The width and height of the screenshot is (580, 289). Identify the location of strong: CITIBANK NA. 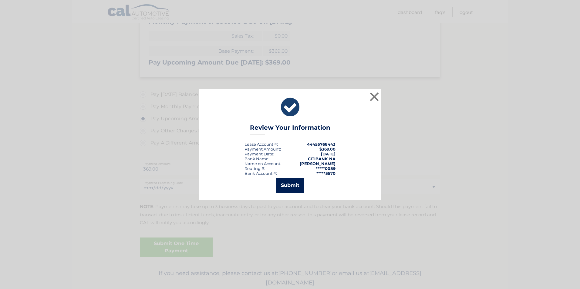
(321, 159).